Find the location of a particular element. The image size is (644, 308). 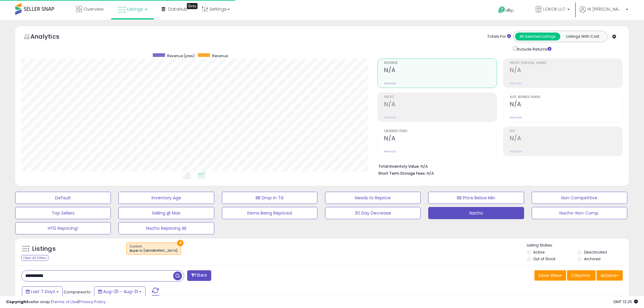

div: Include Returns is located at coordinates (533, 49).